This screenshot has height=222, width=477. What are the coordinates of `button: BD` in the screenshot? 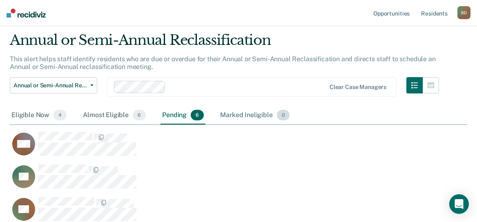 It's located at (464, 13).